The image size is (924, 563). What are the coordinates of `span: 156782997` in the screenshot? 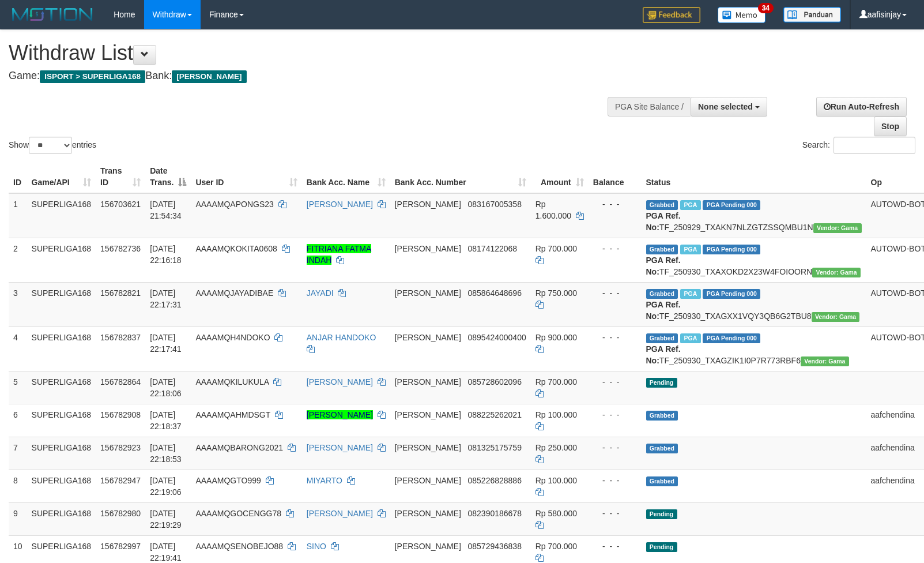 It's located at (120, 546).